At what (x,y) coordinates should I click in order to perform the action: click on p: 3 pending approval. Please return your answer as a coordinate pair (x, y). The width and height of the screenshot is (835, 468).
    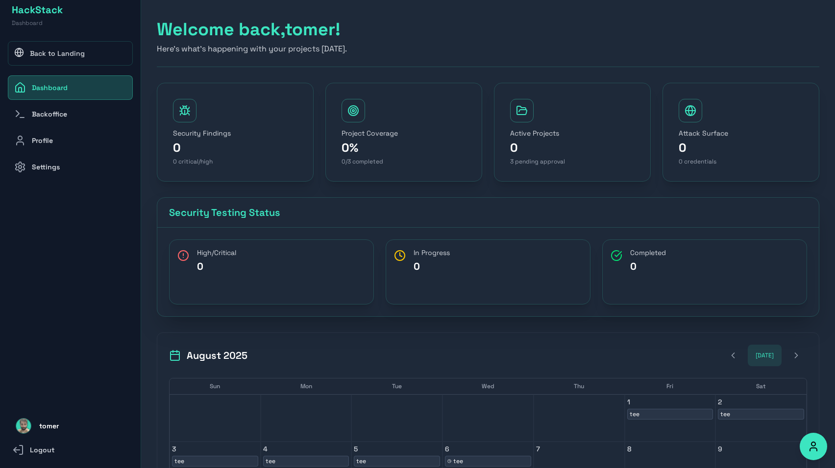
    Looking at the image, I should click on (572, 162).